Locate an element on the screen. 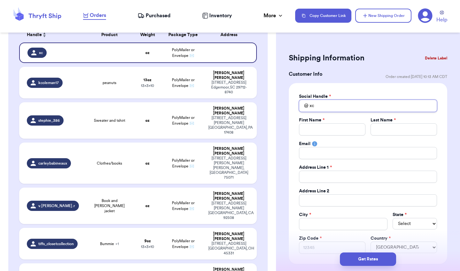  div: More is located at coordinates (274, 16).